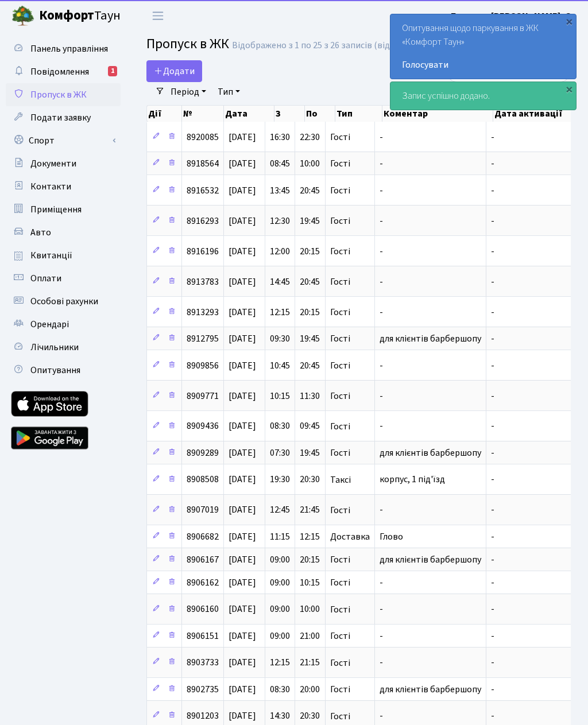 Image resolution: width=588 pixels, height=725 pixels. What do you see at coordinates (54, 347) in the screenshot?
I see `span: Лічильники` at bounding box center [54, 347].